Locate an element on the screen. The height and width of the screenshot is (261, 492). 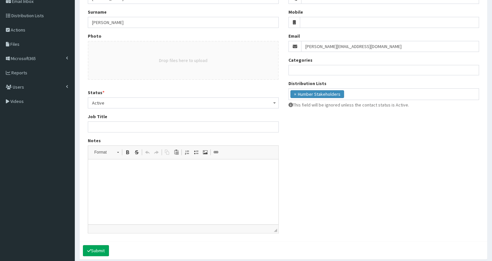
label: Notes is located at coordinates (94, 141).